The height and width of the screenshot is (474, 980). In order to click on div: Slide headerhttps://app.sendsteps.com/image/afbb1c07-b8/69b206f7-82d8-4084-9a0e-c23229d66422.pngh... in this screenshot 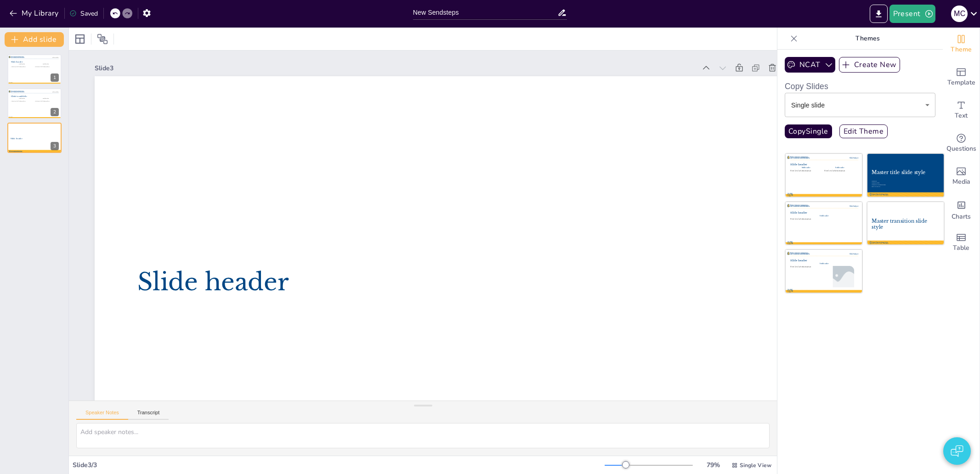, I will do `click(34, 138)`.